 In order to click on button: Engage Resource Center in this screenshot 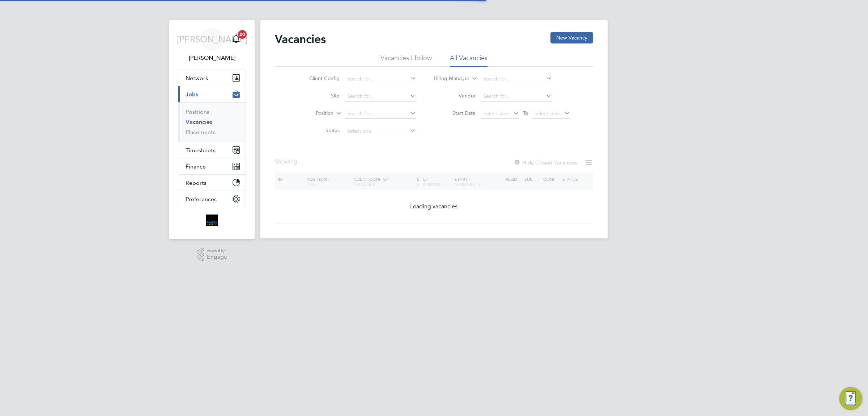, I will do `click(850, 398)`.